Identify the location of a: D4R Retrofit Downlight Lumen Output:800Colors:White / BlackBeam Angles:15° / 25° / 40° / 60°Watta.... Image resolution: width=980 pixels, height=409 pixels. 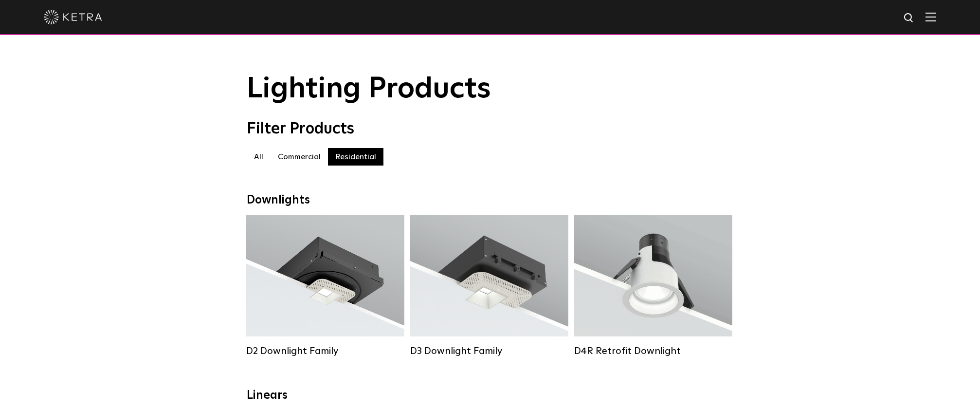
(653, 286).